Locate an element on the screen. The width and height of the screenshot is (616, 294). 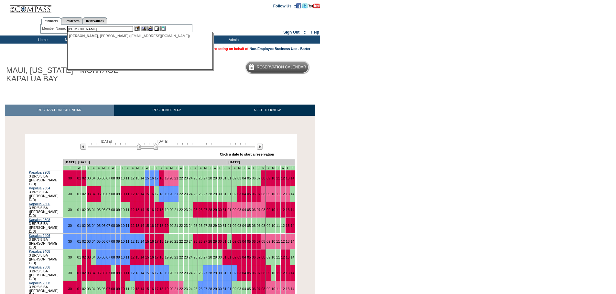
a: Reservations is located at coordinates (95, 21).